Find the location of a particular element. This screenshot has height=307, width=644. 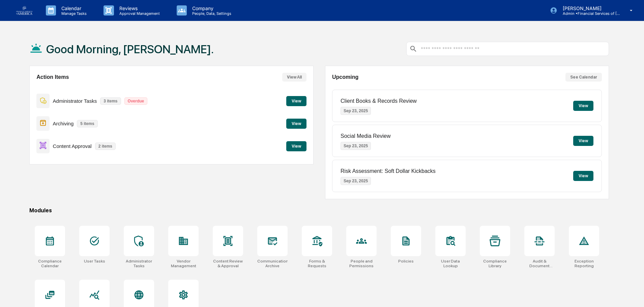

div: User Tasks is located at coordinates (95, 261).